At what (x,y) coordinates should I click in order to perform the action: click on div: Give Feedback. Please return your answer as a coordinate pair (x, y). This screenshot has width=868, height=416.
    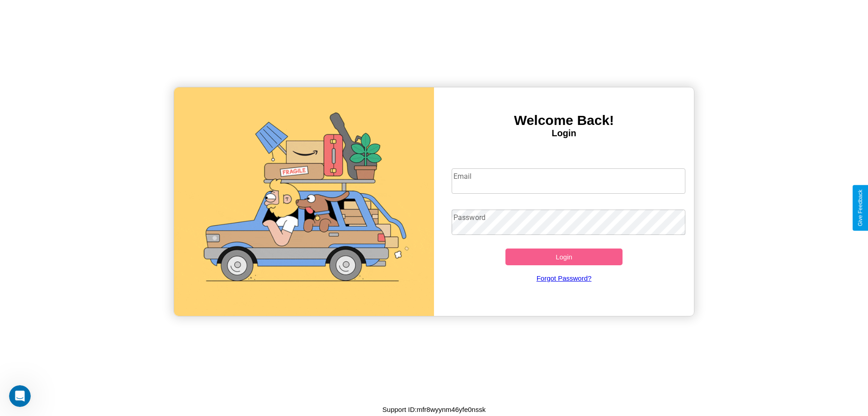
    Looking at the image, I should click on (860, 207).